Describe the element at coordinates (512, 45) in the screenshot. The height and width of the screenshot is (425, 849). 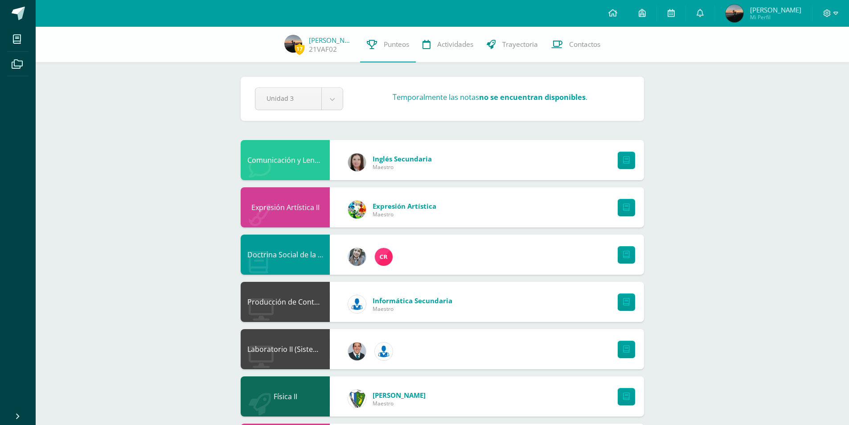
I see `a: Trayectoria` at that location.